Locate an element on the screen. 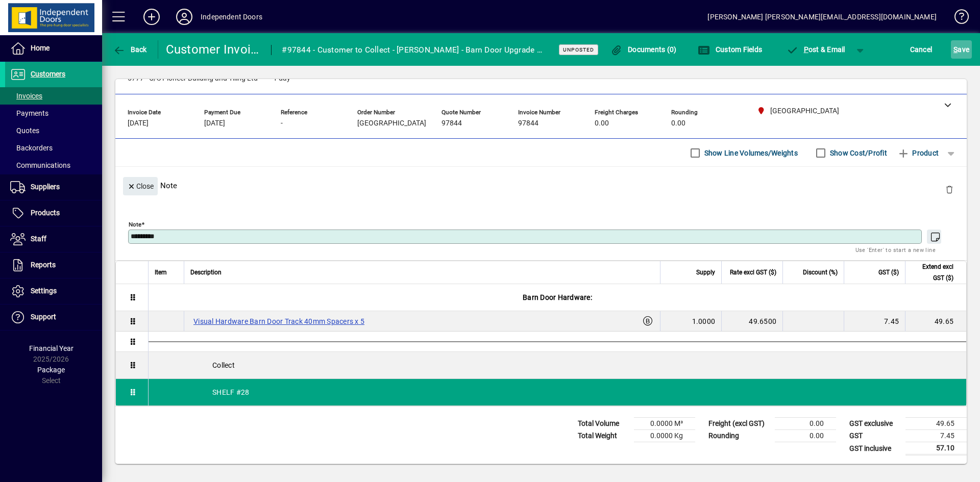  div: Note is located at coordinates (541, 185).